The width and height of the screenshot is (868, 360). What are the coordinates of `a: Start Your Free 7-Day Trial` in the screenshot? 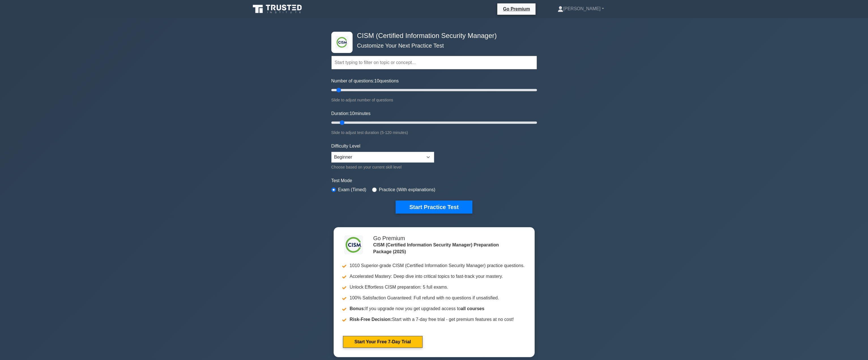 It's located at (383, 342).